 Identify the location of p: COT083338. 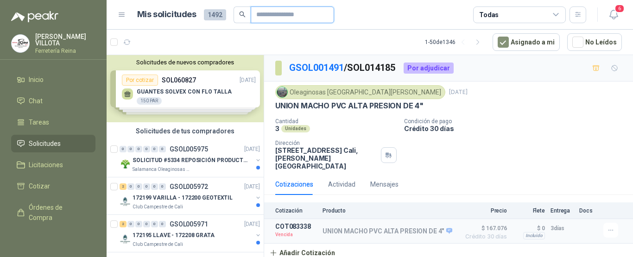
(296, 227).